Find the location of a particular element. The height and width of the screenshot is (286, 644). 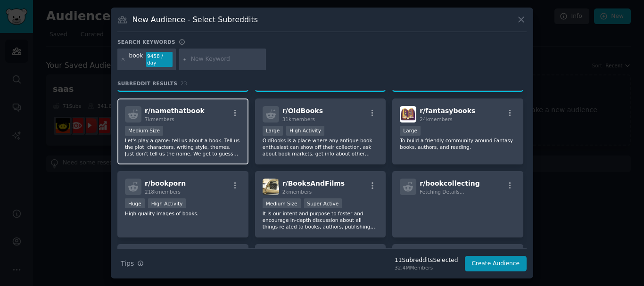

p: It is our intent and purpose to foster and encourage in-depth discussion about all things related... is located at coordinates (320, 220).